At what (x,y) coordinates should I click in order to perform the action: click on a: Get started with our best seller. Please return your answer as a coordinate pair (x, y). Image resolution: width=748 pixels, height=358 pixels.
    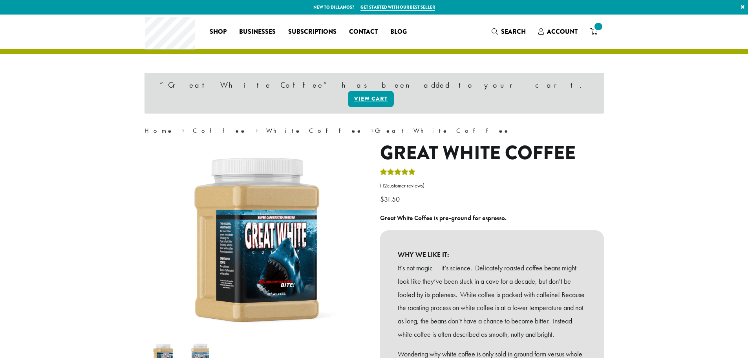
    Looking at the image, I should click on (398, 7).